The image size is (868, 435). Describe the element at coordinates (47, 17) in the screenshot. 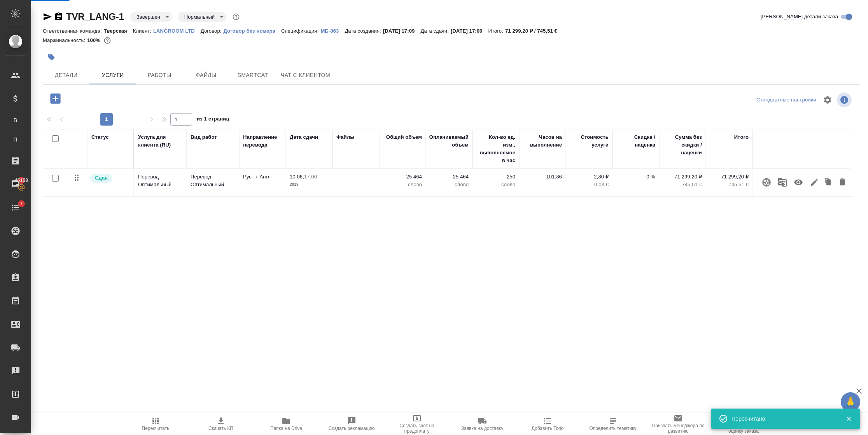

I see `button: Скопировать ссылку для ЯМессенджера` at that location.